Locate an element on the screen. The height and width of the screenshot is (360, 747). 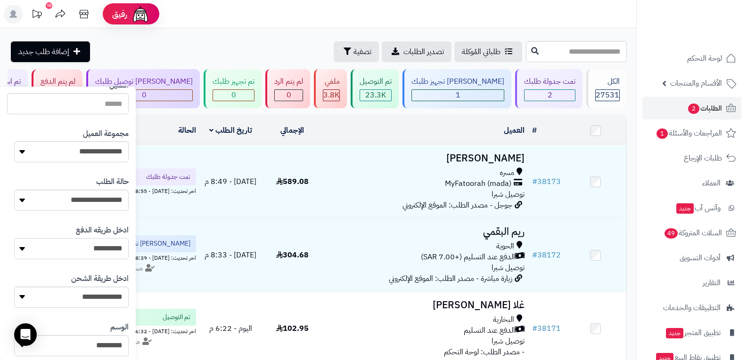
a: أدوات التسويق is located at coordinates (692, 258).